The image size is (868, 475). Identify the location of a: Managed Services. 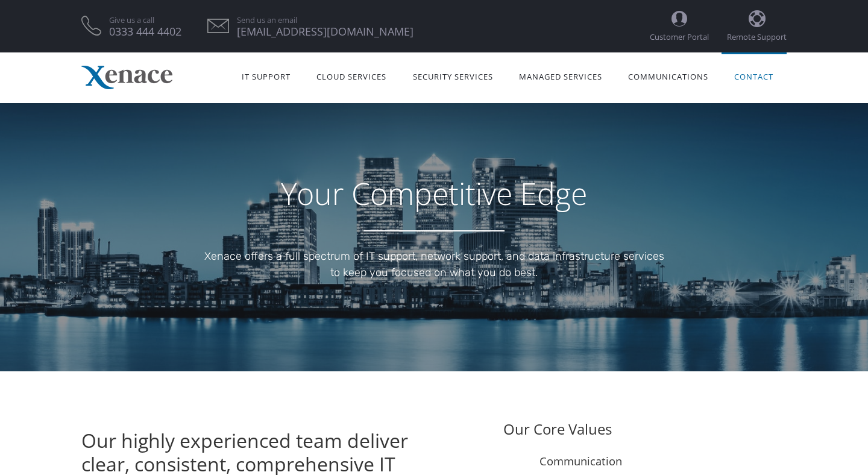
(560, 75).